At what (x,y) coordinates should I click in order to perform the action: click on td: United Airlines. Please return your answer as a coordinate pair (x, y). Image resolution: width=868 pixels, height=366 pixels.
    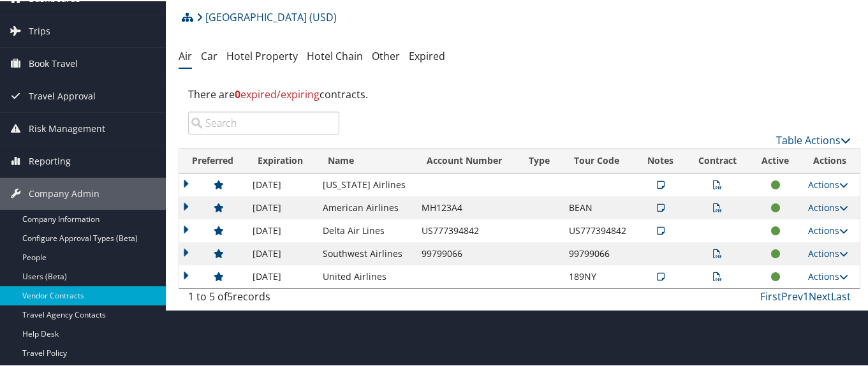
    Looking at the image, I should click on (366, 275).